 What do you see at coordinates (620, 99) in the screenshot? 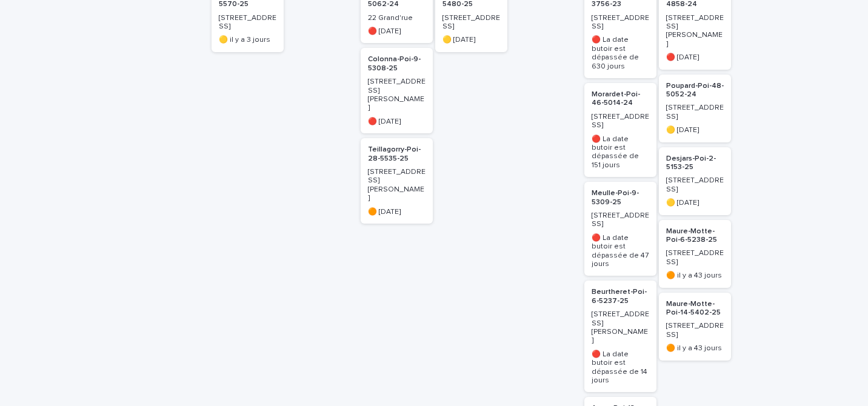
I see `p: Morardet-Poi-46-5014-24` at bounding box center [620, 99].